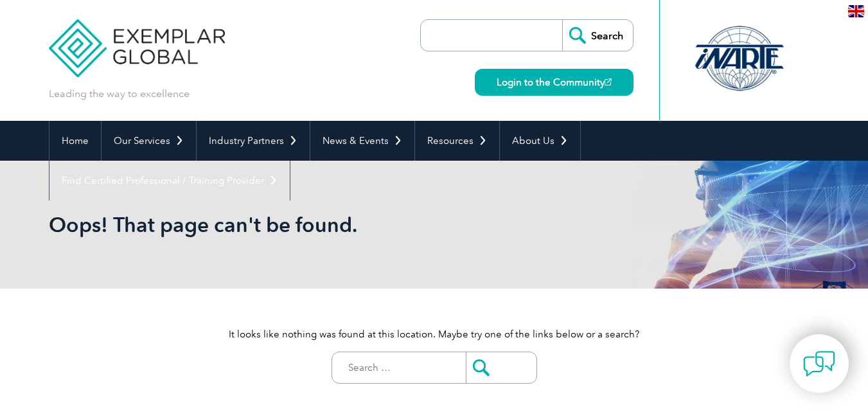 This screenshot has width=868, height=412. Describe the element at coordinates (149, 141) in the screenshot. I see `a: Our Services` at that location.